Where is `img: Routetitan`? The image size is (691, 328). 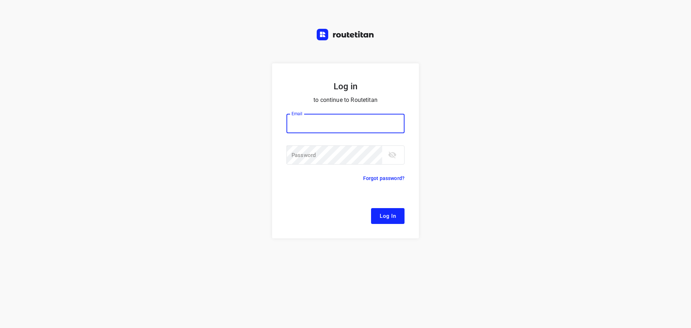 img: Routetitan is located at coordinates (345, 35).